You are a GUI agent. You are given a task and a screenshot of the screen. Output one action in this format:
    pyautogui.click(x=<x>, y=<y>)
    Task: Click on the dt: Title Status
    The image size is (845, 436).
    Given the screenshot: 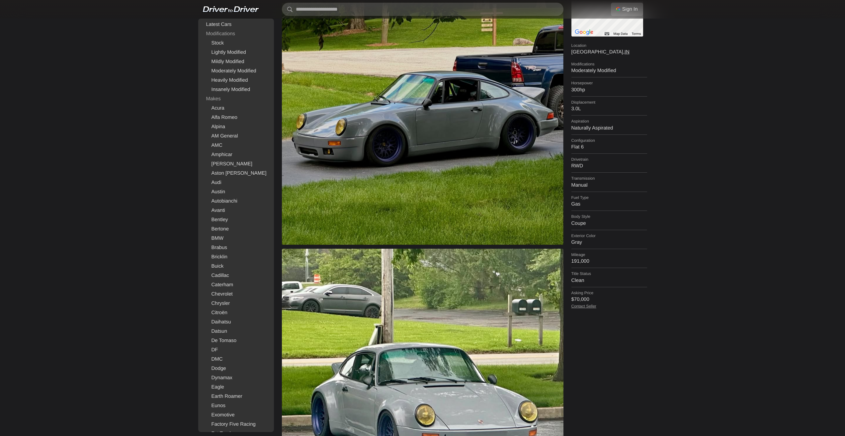 What is the action you would take?
    pyautogui.click(x=609, y=274)
    